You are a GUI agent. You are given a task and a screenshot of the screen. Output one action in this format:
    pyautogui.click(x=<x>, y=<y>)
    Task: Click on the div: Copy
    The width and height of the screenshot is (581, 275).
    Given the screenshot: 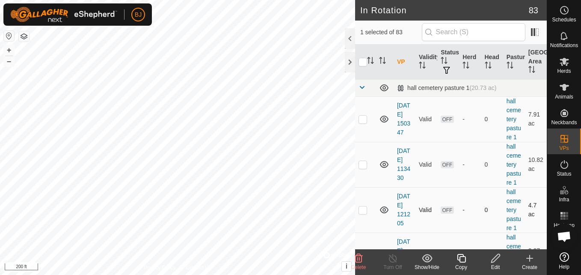 What is the action you would take?
    pyautogui.click(x=461, y=267)
    